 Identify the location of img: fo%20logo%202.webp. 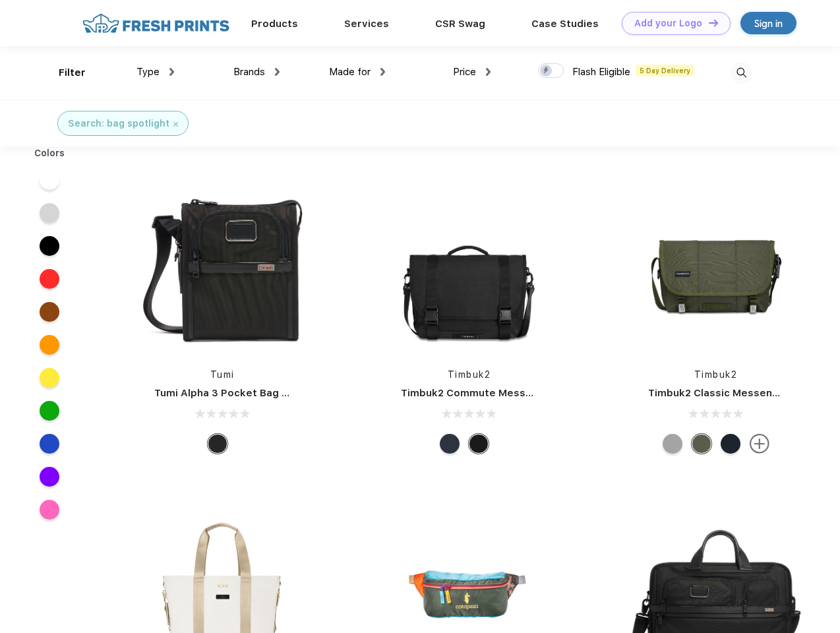
(156, 23).